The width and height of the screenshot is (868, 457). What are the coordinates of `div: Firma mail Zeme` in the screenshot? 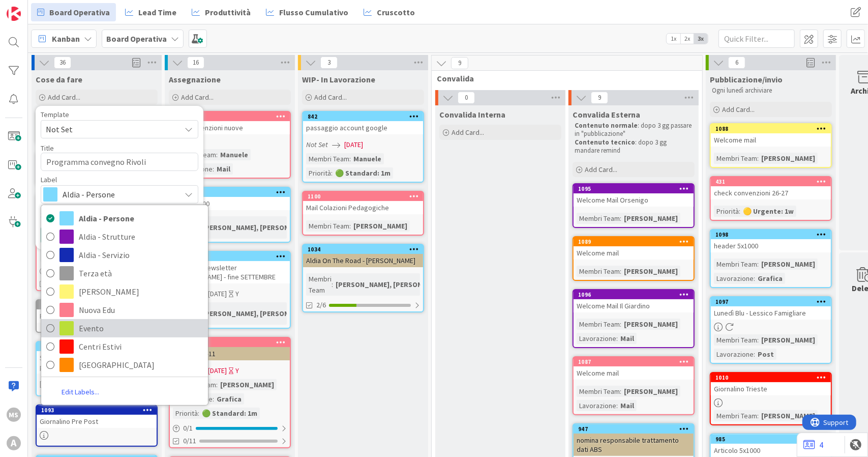 It's located at (97, 316).